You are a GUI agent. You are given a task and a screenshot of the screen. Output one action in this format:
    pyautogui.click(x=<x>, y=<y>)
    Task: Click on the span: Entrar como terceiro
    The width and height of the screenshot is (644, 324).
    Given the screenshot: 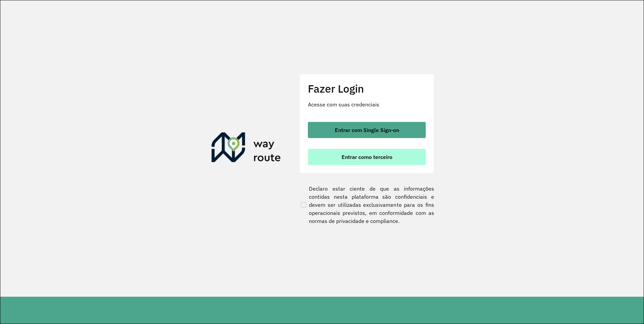 What is the action you would take?
    pyautogui.click(x=367, y=157)
    